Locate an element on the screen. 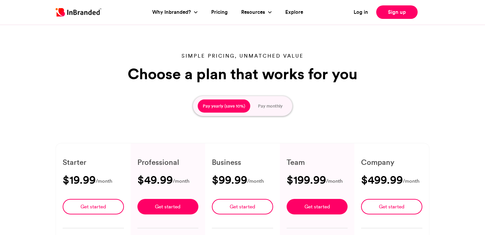 The image size is (485, 235). h6: Company is located at coordinates (392, 162).